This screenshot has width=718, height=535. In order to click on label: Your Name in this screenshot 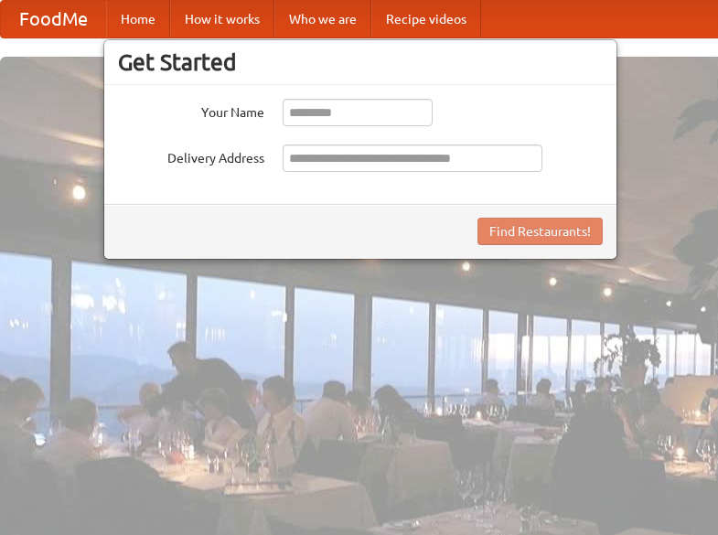, I will do `click(191, 110)`.